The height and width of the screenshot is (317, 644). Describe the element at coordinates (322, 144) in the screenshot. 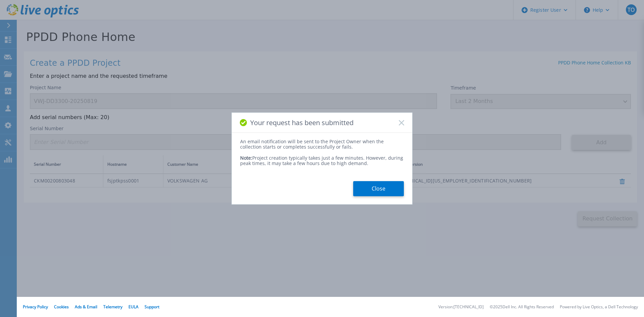

I see `div: An email notification will be sent to the Project Owner when the collection starts or completes s...` at that location.